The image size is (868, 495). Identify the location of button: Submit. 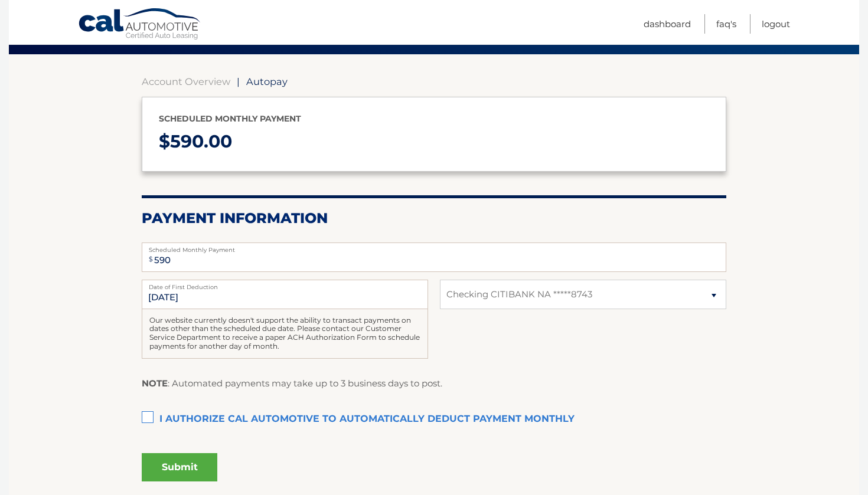
(179, 468).